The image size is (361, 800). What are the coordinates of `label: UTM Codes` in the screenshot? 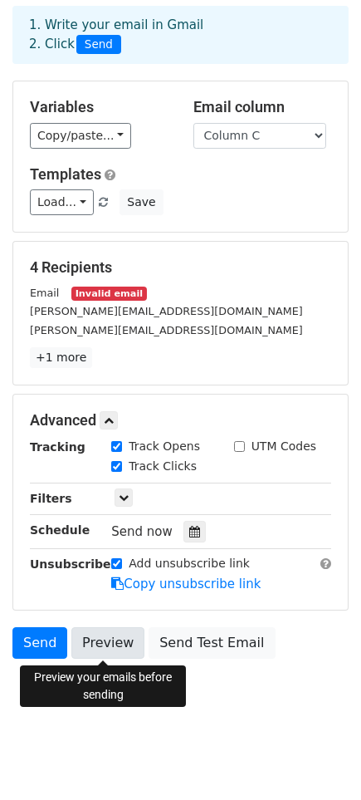 It's located at (284, 446).